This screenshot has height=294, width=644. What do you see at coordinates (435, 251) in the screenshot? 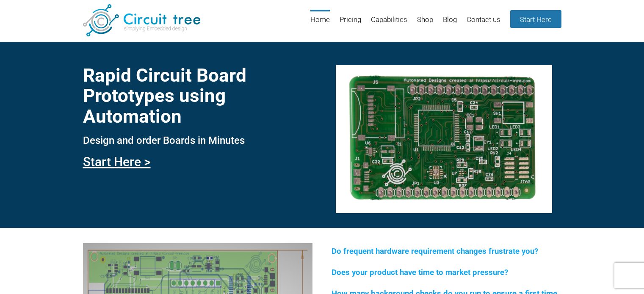
I see `span: Do frequent hardware requirement changes frustrate you?` at bounding box center [435, 251].